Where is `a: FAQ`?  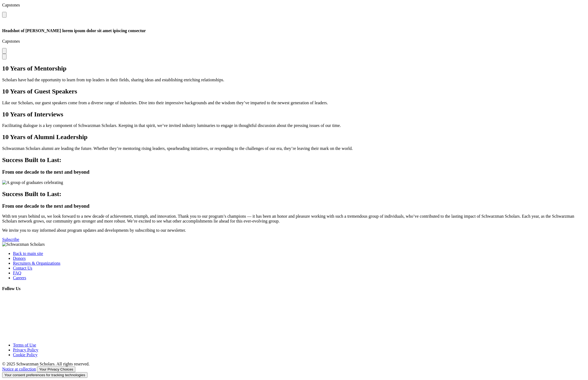 a: FAQ is located at coordinates (17, 273).